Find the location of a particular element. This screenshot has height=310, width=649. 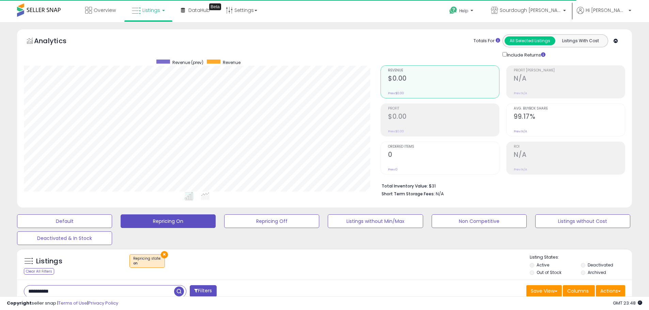

i: Get Help is located at coordinates (453, 10).